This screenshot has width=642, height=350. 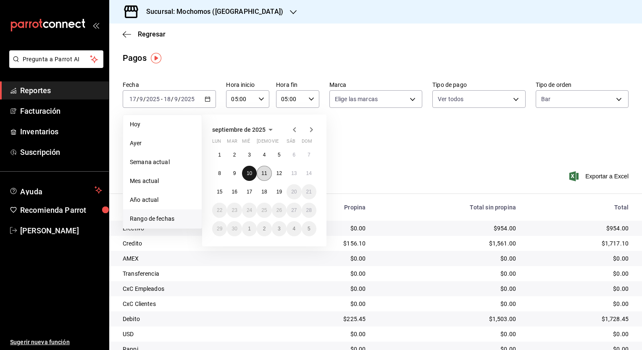 What do you see at coordinates (279, 210) in the screenshot?
I see `button: 26 de septiembre de 2025` at bounding box center [279, 210].